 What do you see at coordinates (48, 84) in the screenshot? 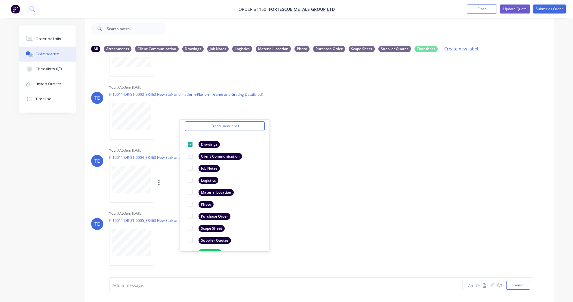
I see `div: Linked Orders` at bounding box center [48, 84].